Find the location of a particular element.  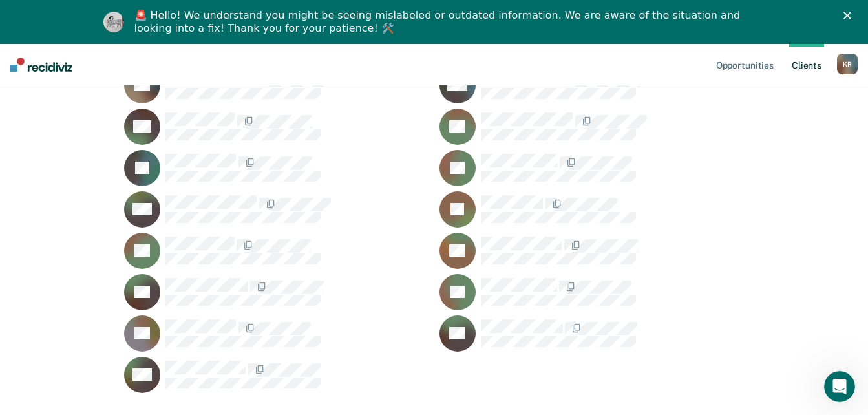

button: KR is located at coordinates (847, 64).